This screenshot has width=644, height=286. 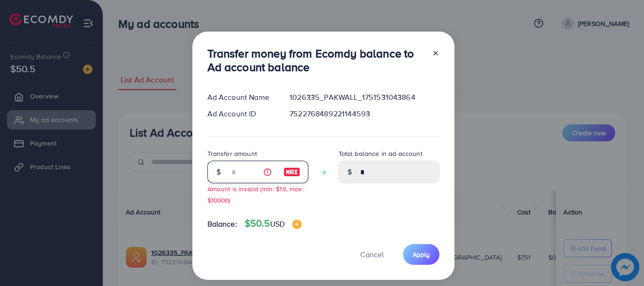 I want to click on div: 1026335_PAKWALL_1751531043864, so click(x=364, y=97).